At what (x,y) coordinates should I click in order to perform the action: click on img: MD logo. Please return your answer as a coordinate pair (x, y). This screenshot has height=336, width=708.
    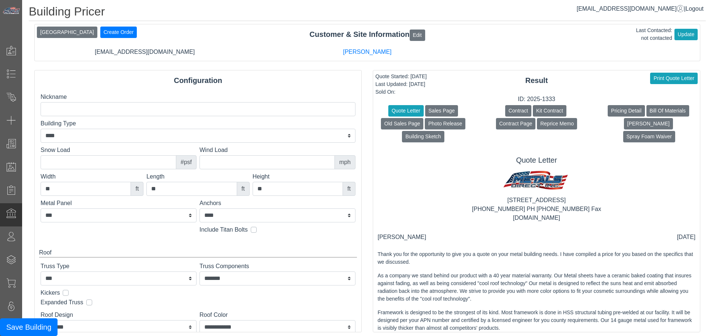
    Looking at the image, I should click on (536, 181).